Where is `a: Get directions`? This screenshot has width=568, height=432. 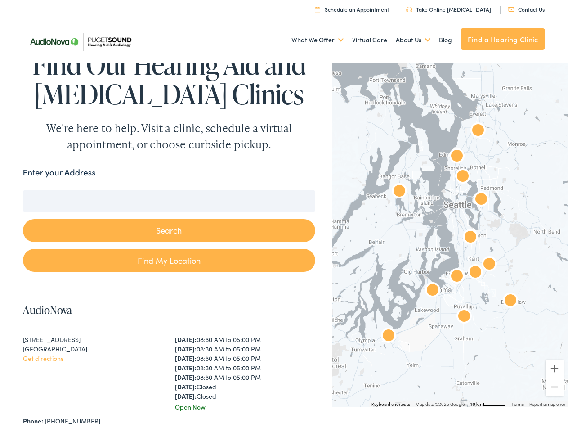 a: Get directions is located at coordinates (43, 358).